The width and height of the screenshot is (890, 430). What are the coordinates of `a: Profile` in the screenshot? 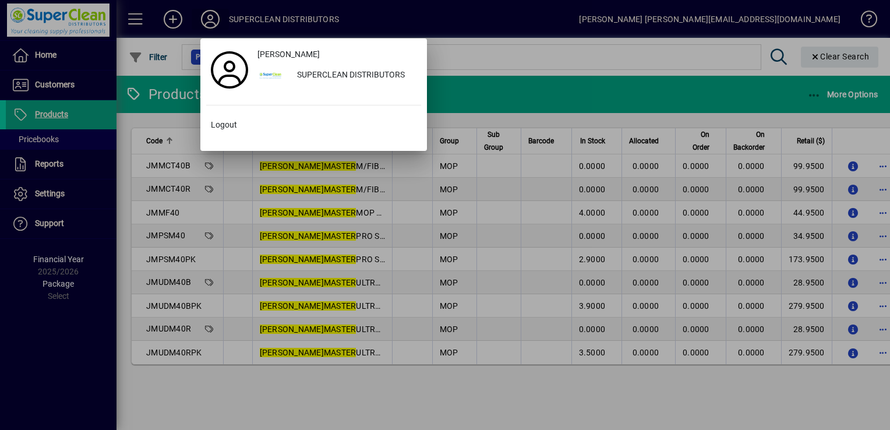 It's located at (230, 70).